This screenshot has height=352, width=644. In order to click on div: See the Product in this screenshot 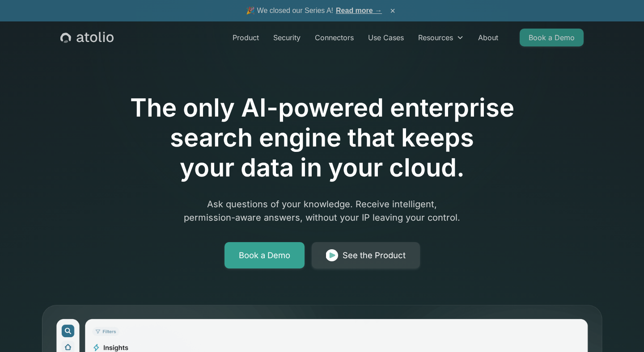, I will do `click(374, 256)`.